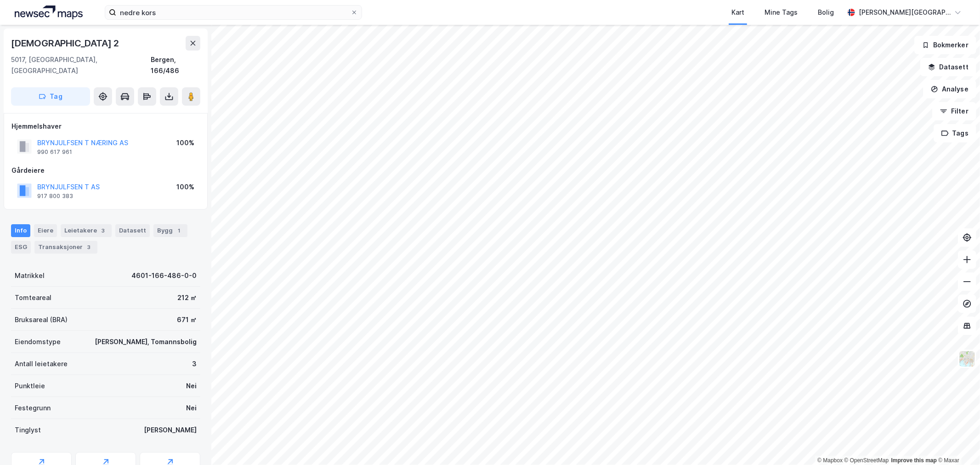 The width and height of the screenshot is (980, 465). What do you see at coordinates (41, 364) in the screenshot?
I see `div: Antall leietakere` at bounding box center [41, 364].